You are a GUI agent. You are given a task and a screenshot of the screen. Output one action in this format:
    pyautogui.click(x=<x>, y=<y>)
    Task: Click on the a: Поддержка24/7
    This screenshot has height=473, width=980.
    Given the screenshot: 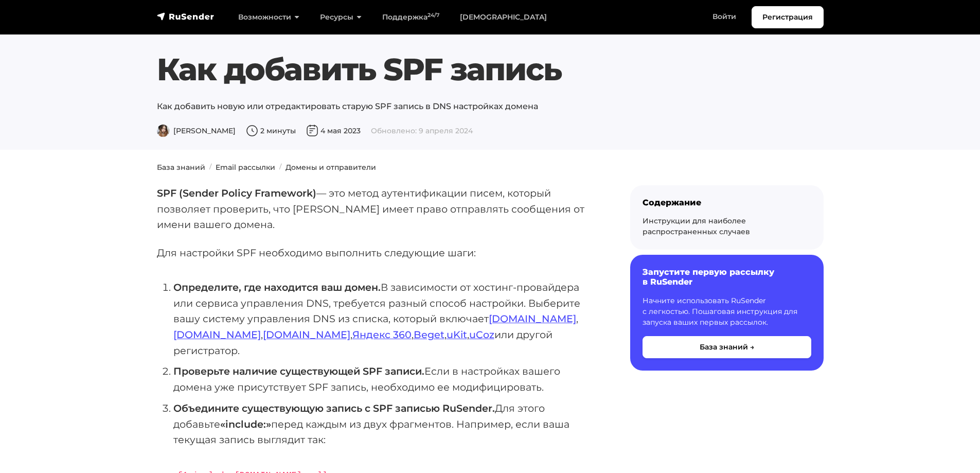 What is the action you would take?
    pyautogui.click(x=411, y=17)
    